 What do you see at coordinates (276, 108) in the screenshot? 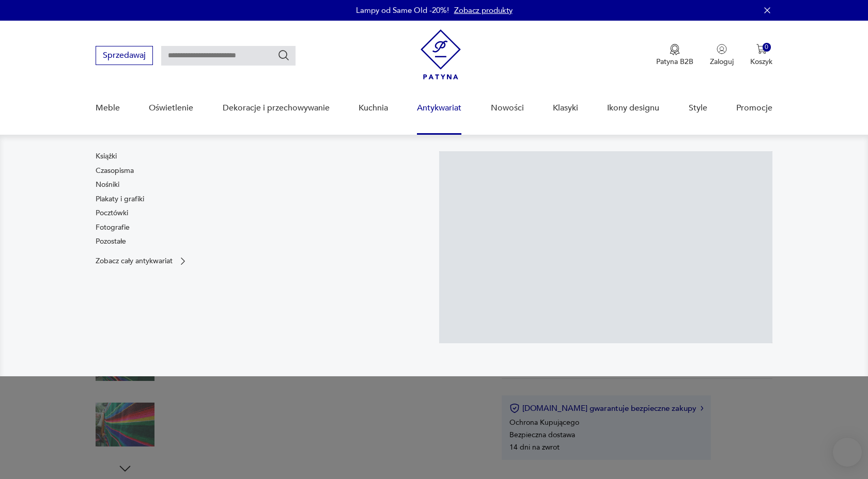
I see `a: Dekoracje i przechowywanie` at bounding box center [276, 108].